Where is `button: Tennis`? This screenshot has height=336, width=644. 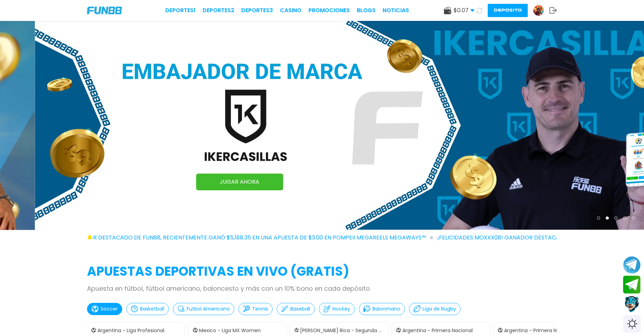 button: Tennis is located at coordinates (256, 308).